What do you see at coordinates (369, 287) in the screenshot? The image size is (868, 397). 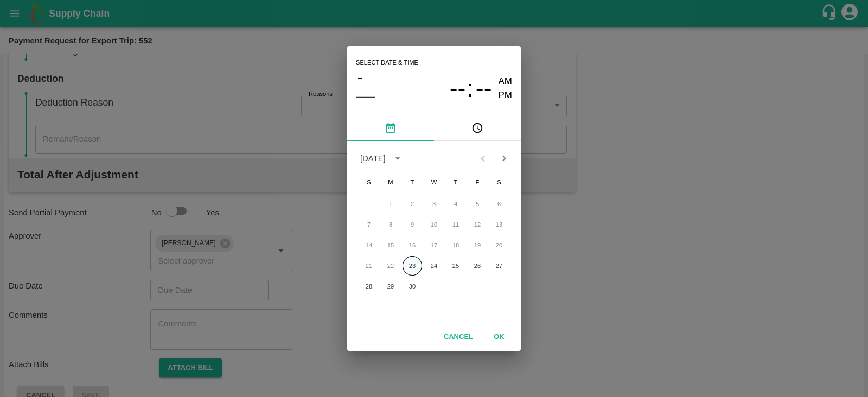 I see `button: 28` at bounding box center [369, 287].